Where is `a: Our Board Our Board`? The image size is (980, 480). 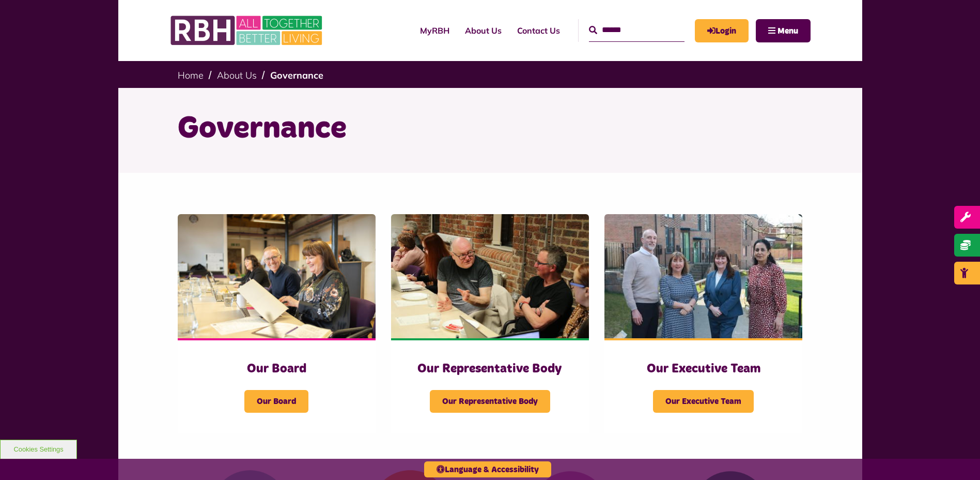 a: Our Board Our Board is located at coordinates (277, 323).